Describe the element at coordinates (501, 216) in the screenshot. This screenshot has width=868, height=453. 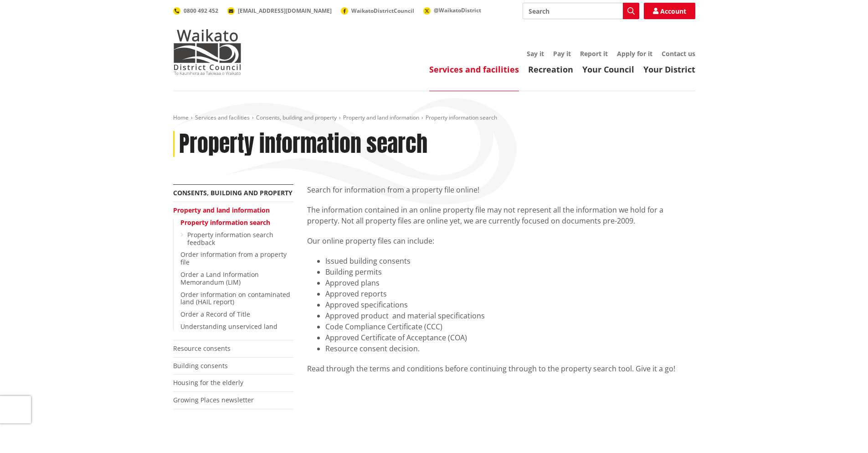
I see `p: The information contained in an online property file may not represent all the information we hol...` at that location.